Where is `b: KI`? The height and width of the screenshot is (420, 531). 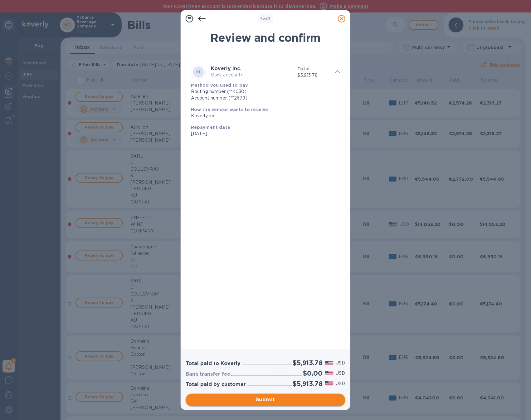 b: KI is located at coordinates (198, 72).